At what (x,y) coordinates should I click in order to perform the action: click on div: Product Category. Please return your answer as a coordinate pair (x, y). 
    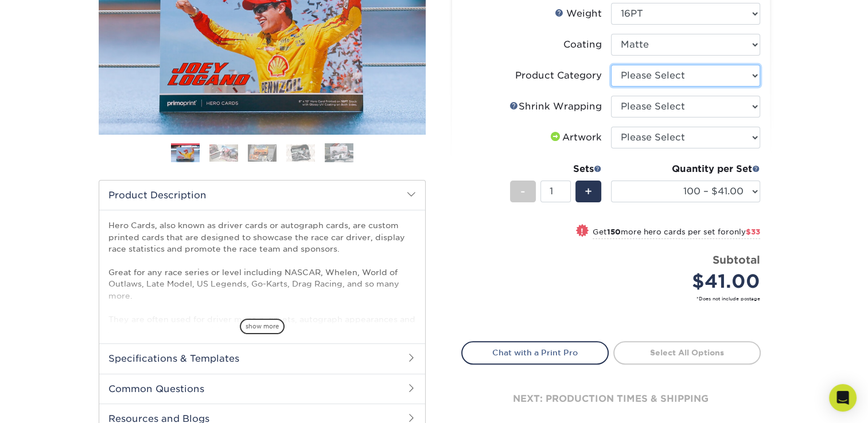
    Looking at the image, I should click on (558, 75).